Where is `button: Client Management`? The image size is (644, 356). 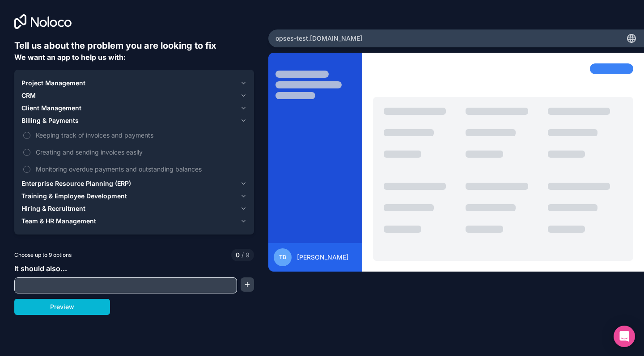
button: Client Management is located at coordinates (134, 108).